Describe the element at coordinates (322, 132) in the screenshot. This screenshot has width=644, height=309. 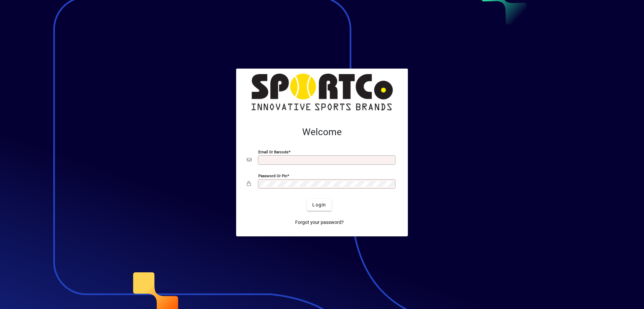
I see `h2: Welcome` at that location.